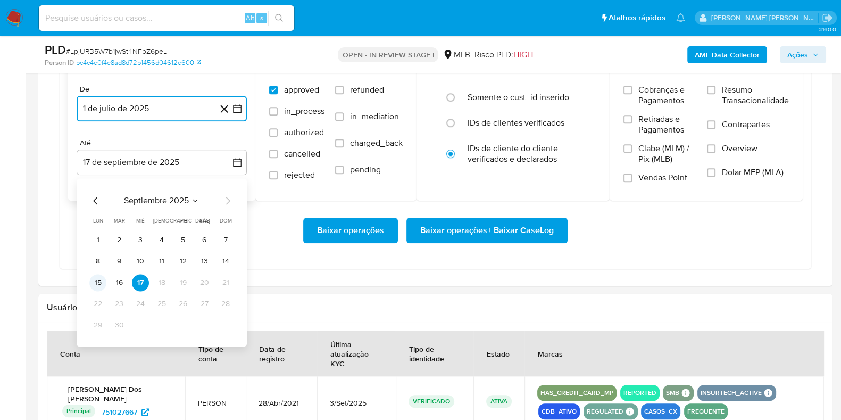 This screenshot has height=420, width=841. Describe the element at coordinates (262, 18) in the screenshot. I see `span: s` at that location.